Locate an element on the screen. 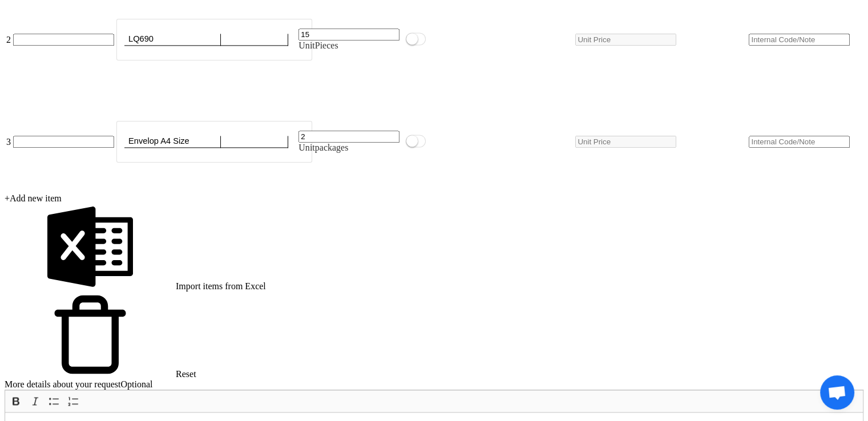  label: More details about your request is located at coordinates (79, 384).